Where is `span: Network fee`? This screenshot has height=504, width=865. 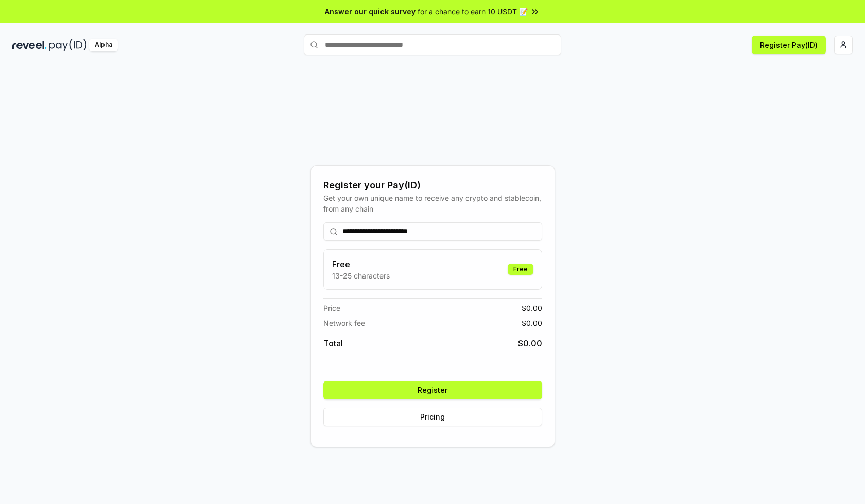 span: Network fee is located at coordinates (344, 322).